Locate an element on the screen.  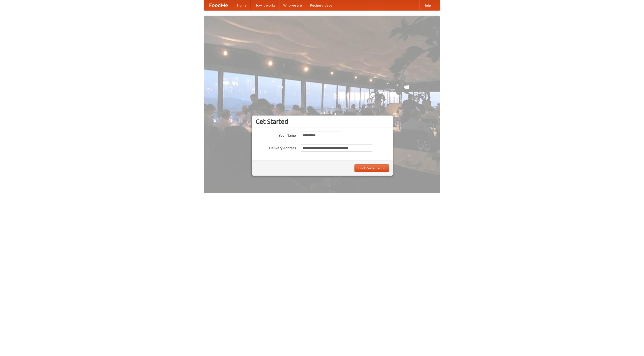
a: Who we are is located at coordinates (293, 5).